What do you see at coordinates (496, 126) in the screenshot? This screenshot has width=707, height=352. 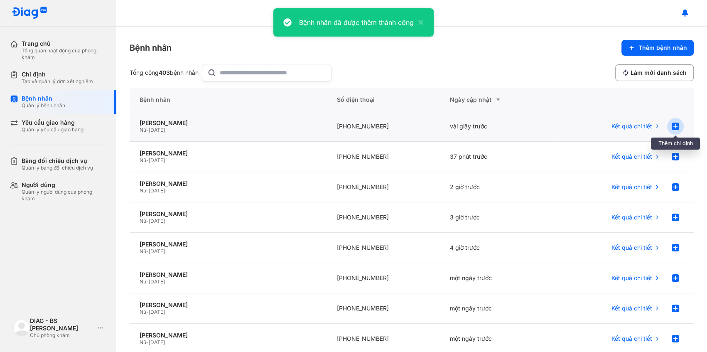 I see `div: vài giây trước` at bounding box center [496, 126].